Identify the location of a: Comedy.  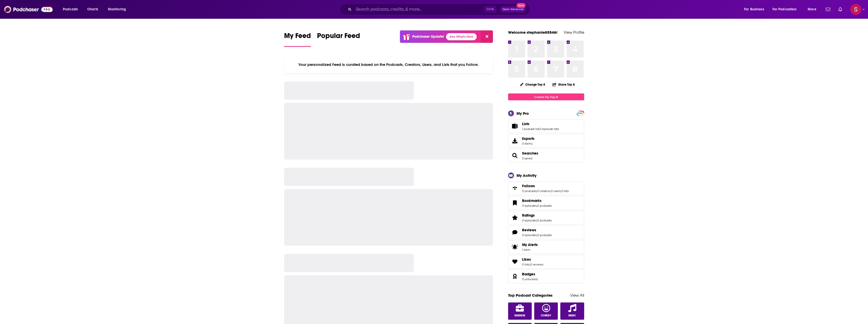
(546, 311).